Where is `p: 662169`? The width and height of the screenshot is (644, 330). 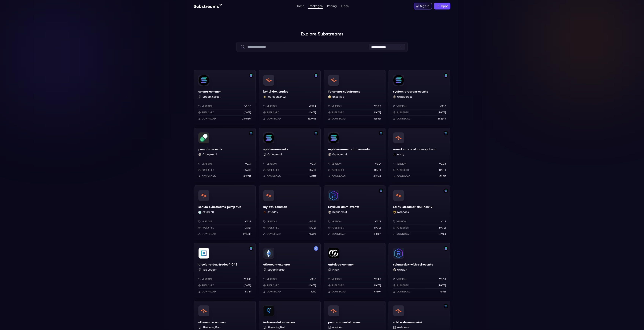 p: 662169 is located at coordinates (377, 176).